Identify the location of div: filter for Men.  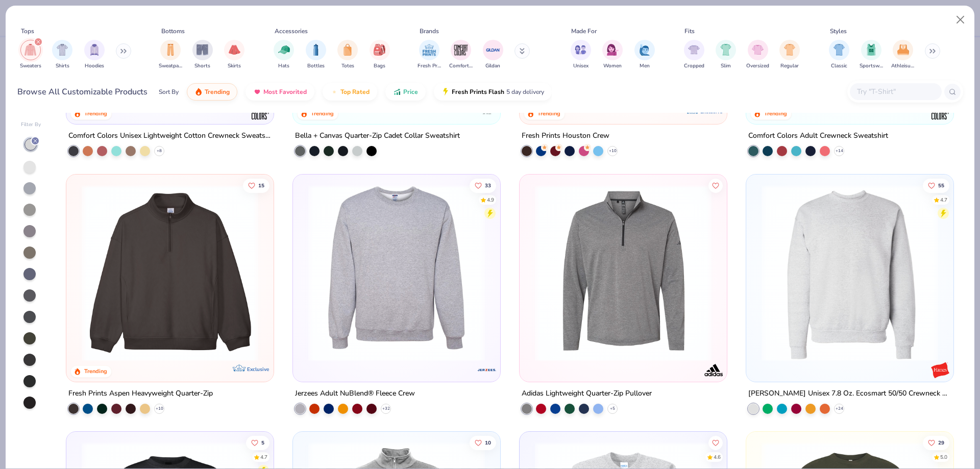
(644, 55).